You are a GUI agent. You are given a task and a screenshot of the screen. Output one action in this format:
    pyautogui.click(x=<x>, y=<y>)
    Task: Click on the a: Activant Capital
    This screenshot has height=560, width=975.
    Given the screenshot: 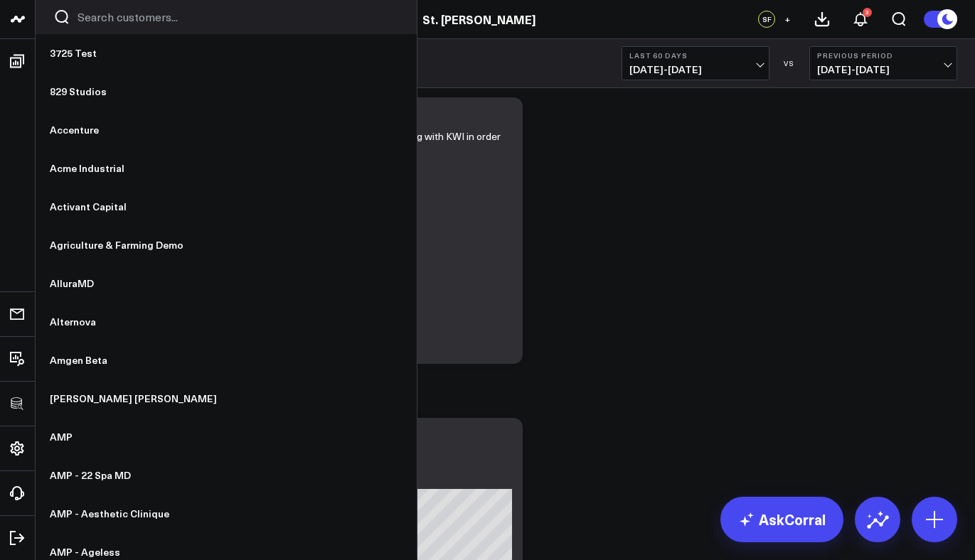 What is the action you would take?
    pyautogui.click(x=226, y=207)
    